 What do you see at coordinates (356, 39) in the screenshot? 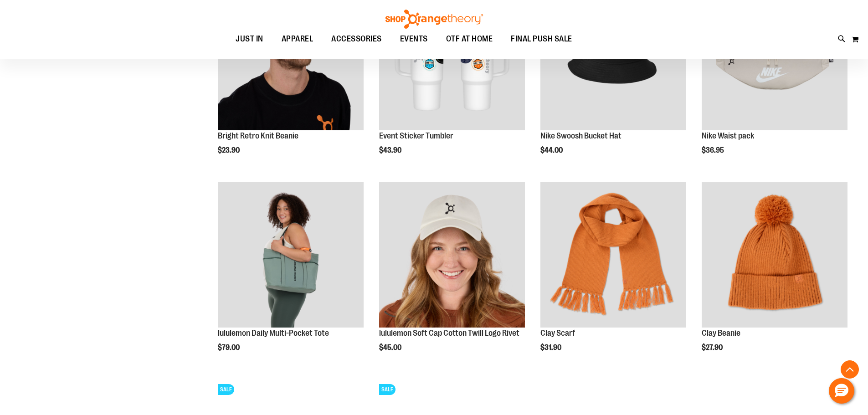
I see `a: ACCESSORIES` at bounding box center [356, 39].